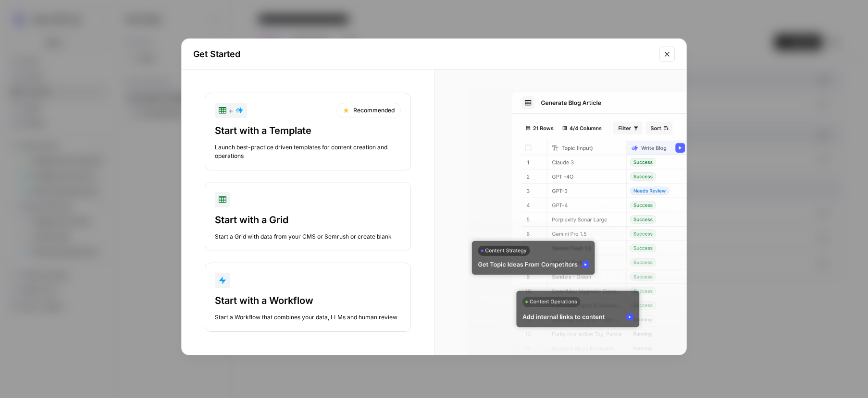 This screenshot has height=398, width=868. Describe the element at coordinates (308, 297) in the screenshot. I see `button: Start with a WorkflowStart a Workflow that combines your data, LLMs and human review` at that location.